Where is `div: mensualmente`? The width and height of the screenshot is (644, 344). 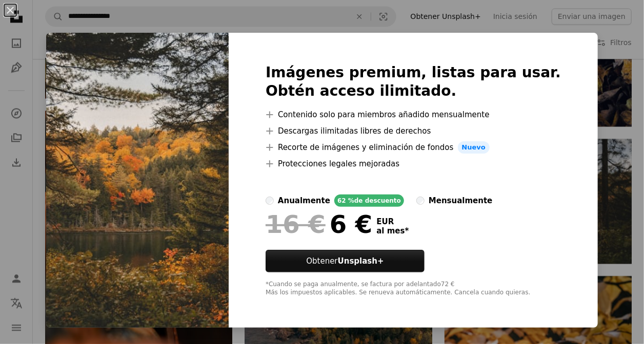 div: mensualmente is located at coordinates (461, 201).